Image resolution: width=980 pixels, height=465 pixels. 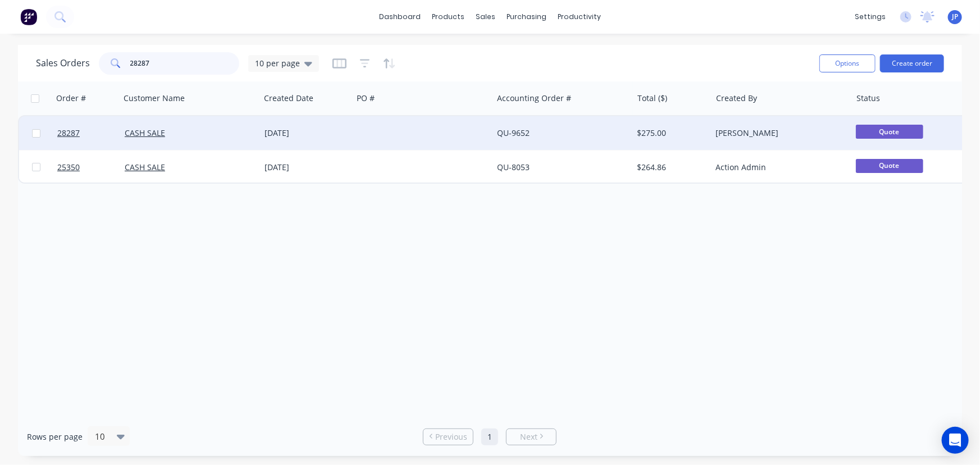 I want to click on div: sales, so click(x=486, y=17).